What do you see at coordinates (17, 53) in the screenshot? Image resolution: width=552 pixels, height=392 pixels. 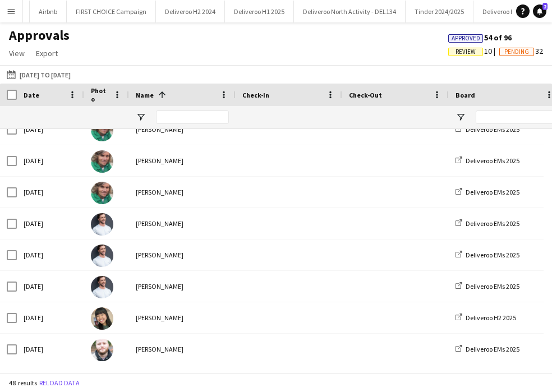 I see `span: View` at bounding box center [17, 53].